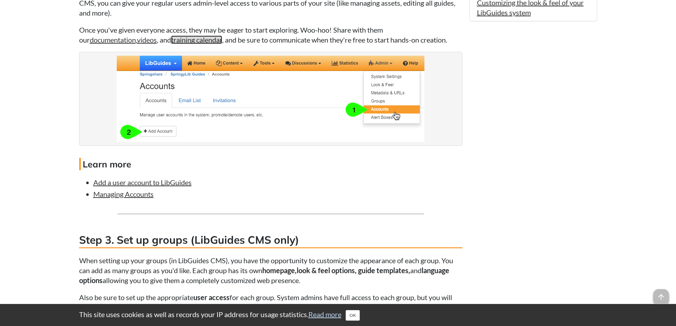  I want to click on strong: homepage,, so click(279, 270).